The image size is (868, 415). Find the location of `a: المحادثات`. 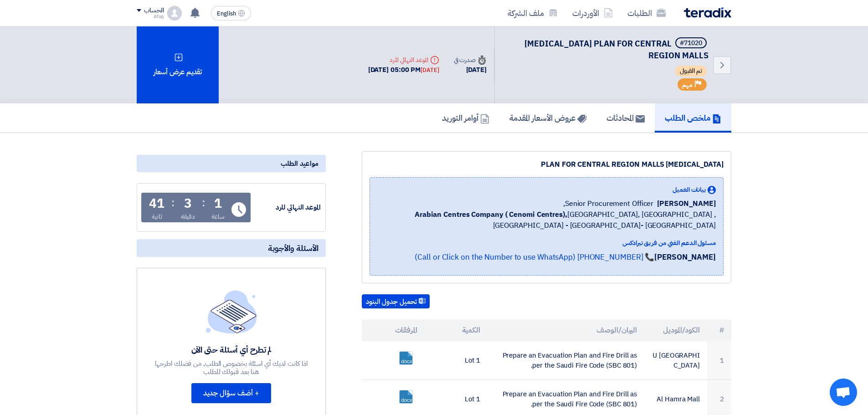

a: المحادثات is located at coordinates (625, 118).